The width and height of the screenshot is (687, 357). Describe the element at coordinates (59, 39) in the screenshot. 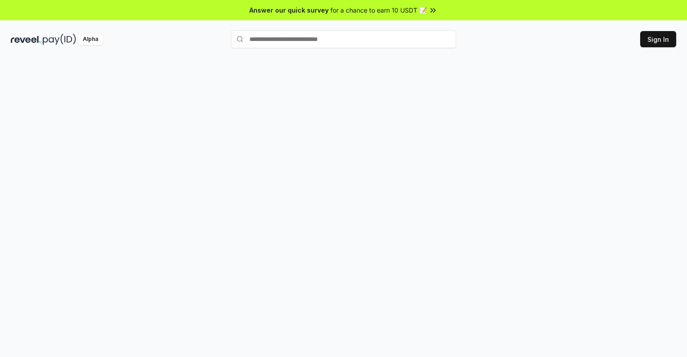

I see `img: pay_id` at that location.